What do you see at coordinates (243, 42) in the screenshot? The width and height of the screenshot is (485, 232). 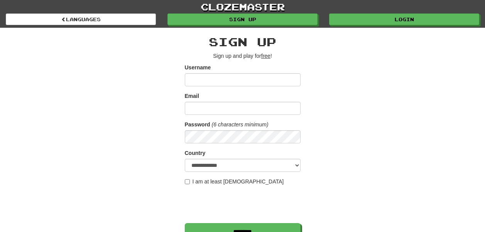 I see `h2: Sign up` at bounding box center [243, 42].